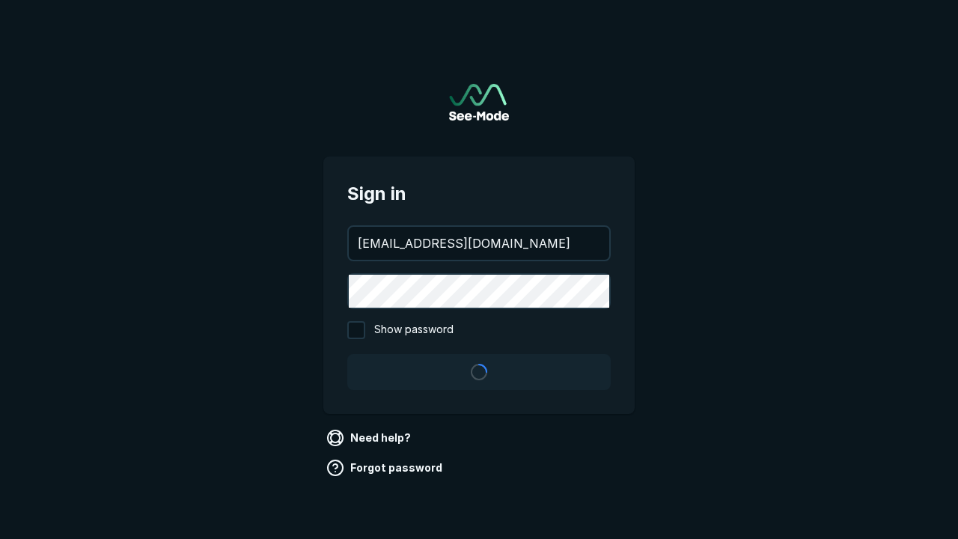 The image size is (958, 539). I want to click on a: Forgot password, so click(386, 468).